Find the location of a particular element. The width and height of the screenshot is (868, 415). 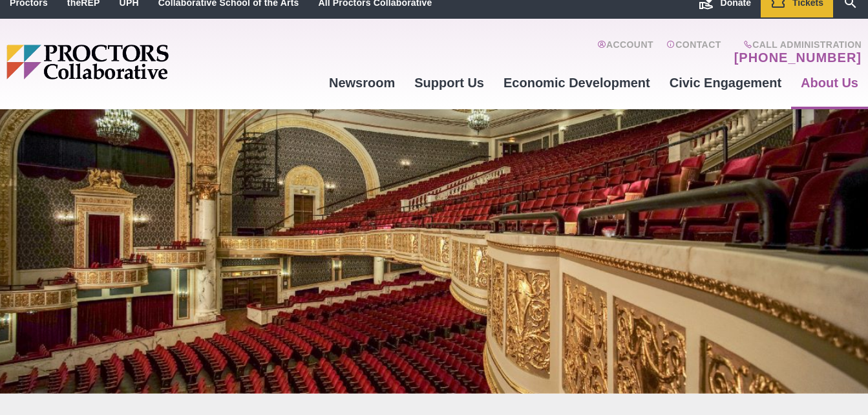

a: Account is located at coordinates (625, 53).